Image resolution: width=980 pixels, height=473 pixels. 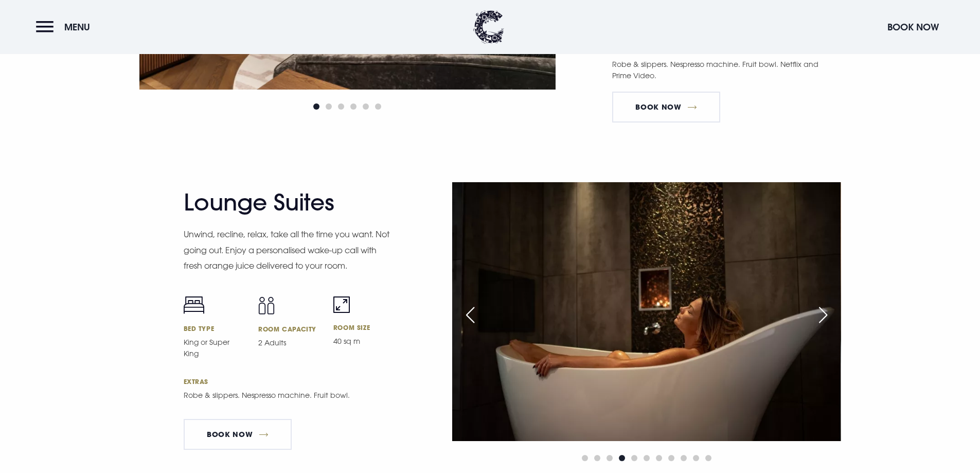 I want to click on div: Next slide, so click(x=823, y=315).